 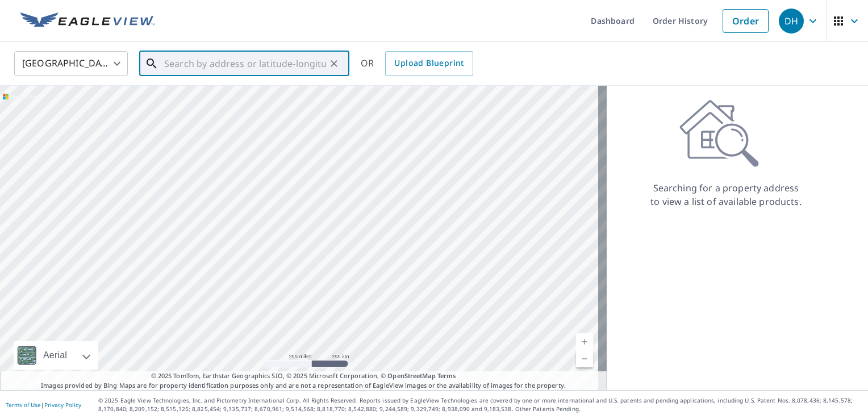 I want to click on div: DH, so click(x=792, y=21).